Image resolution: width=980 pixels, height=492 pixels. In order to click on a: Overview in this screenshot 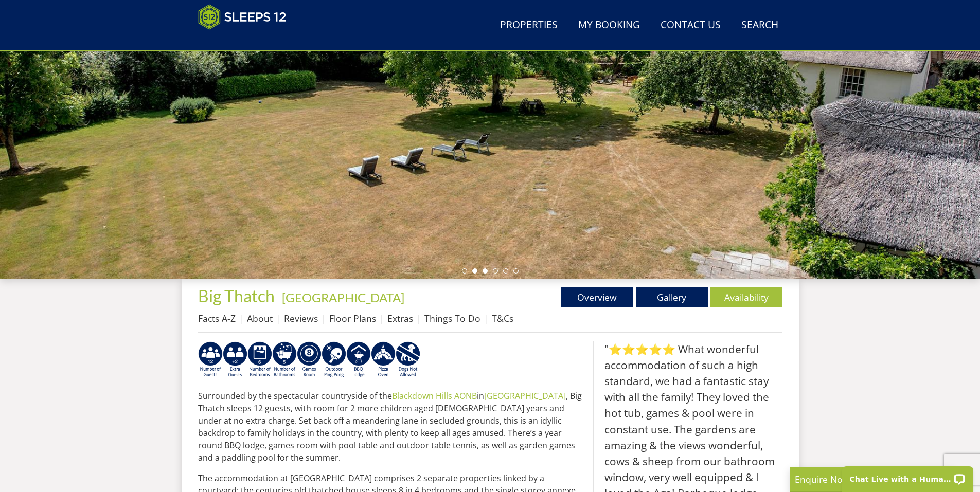, I will do `click(597, 297)`.